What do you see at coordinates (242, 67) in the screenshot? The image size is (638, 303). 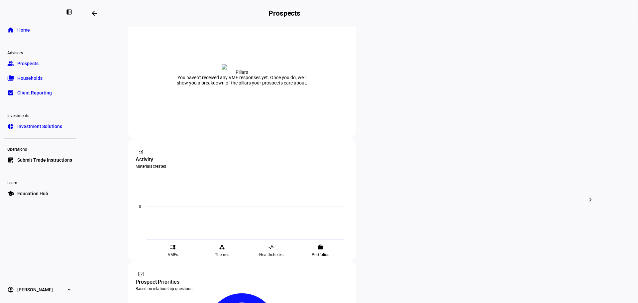 I see `img: pillars-wdget-zero-state.svg` at bounding box center [242, 67].